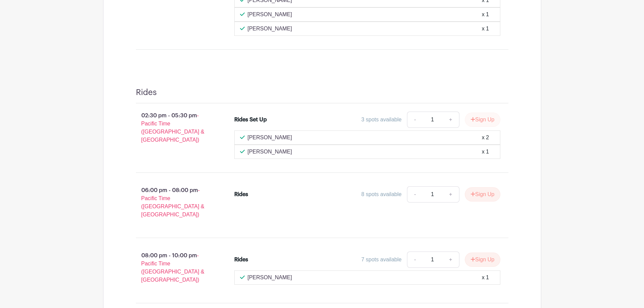 The image size is (644, 308). What do you see at coordinates (251, 120) in the screenshot?
I see `div: Rides Set Up` at bounding box center [251, 120].